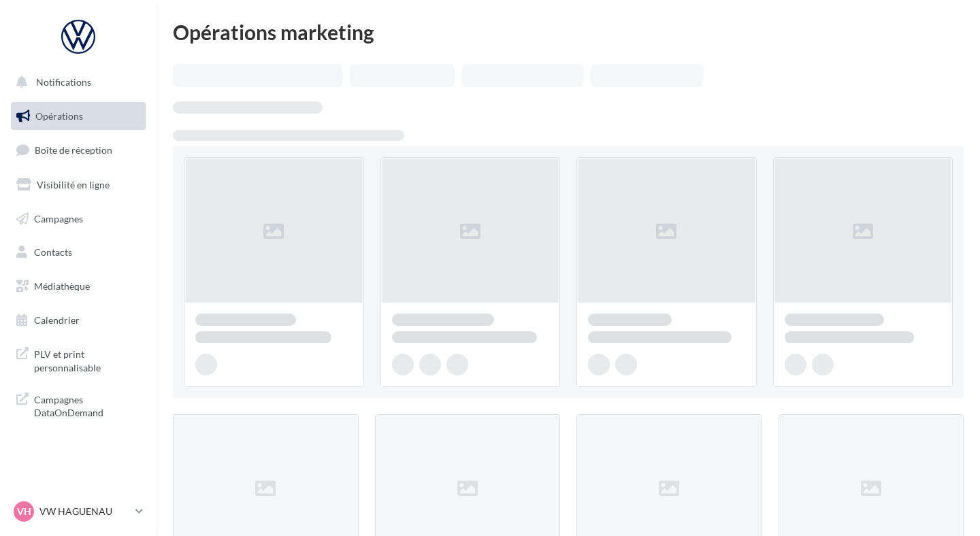  Describe the element at coordinates (56, 319) in the screenshot. I see `span: Calendrier` at that location.